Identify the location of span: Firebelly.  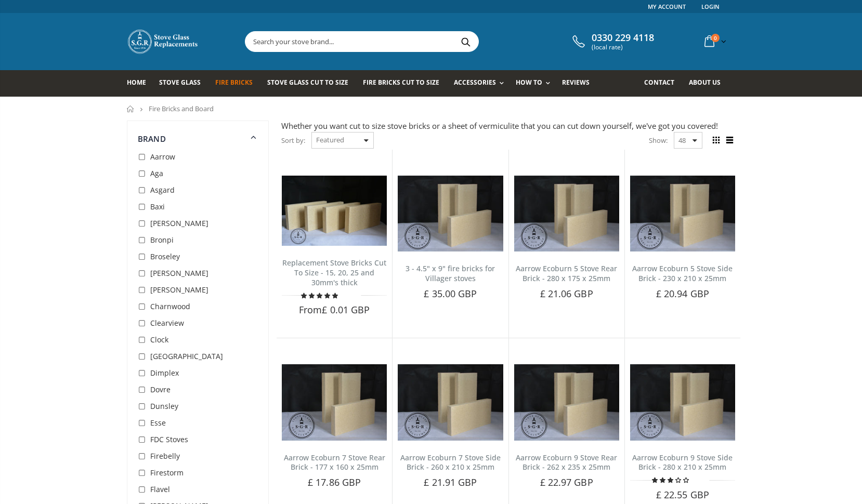
(165, 456).